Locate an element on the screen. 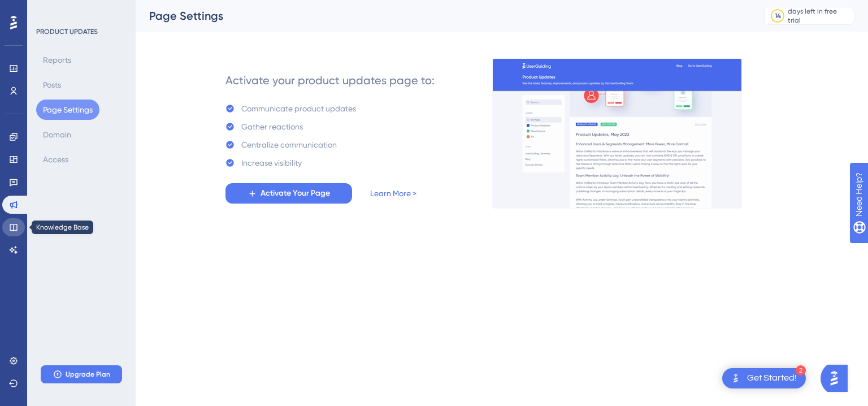 The width and height of the screenshot is (868, 406). div: Increase visibility is located at coordinates (272, 163).